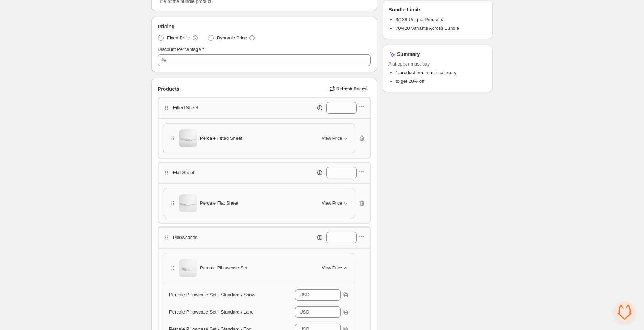 The height and width of the screenshot is (330, 644). Describe the element at coordinates (232, 38) in the screenshot. I see `span: Dynamic Price` at that location.